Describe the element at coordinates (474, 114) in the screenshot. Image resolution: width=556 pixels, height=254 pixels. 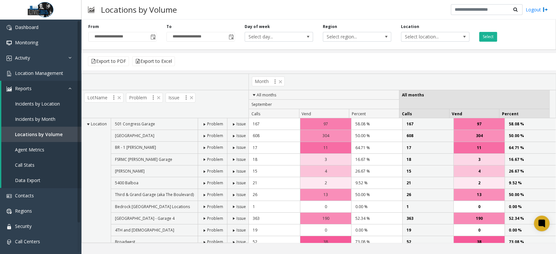
I see `th: Vend` at that location.